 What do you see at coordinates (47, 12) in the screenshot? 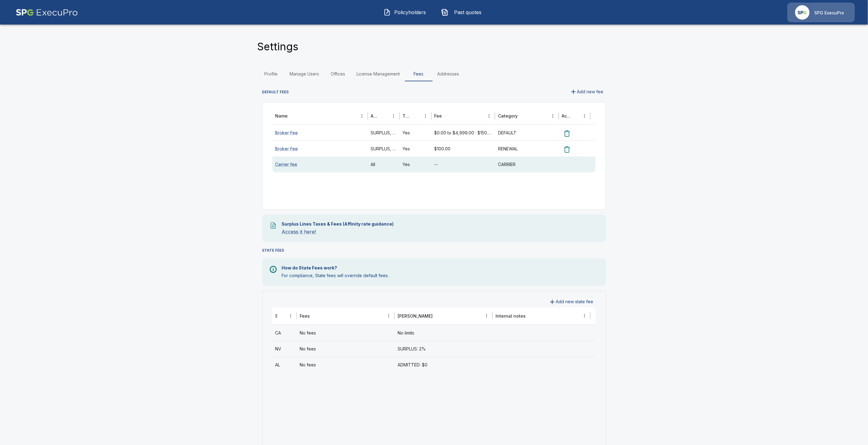
I see `img: AA Logo` at bounding box center [47, 12].